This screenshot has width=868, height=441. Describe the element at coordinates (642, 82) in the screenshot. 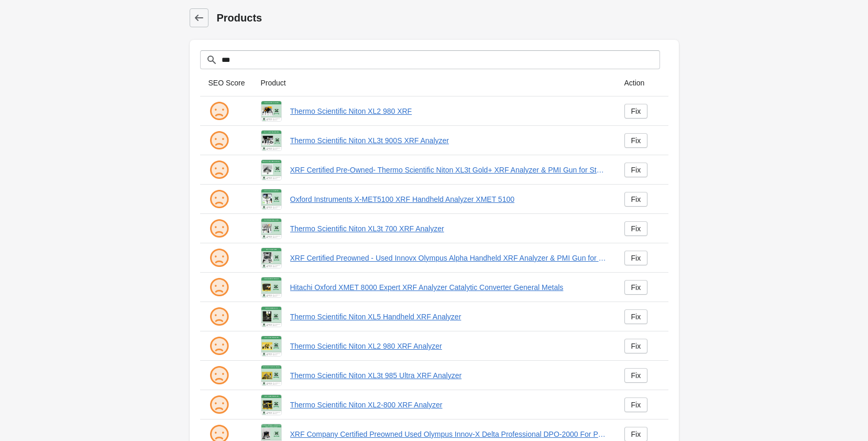

I see `th: Action` at that location.